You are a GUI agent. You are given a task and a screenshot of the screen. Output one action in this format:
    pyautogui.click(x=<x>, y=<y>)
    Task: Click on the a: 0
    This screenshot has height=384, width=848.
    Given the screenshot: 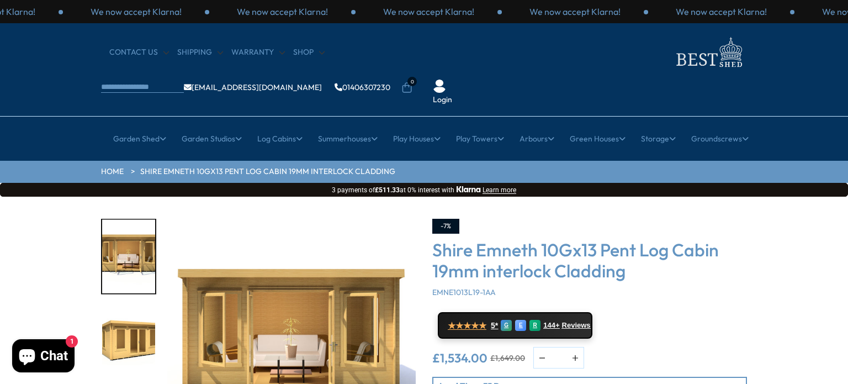 What is the action you would take?
    pyautogui.click(x=407, y=88)
    